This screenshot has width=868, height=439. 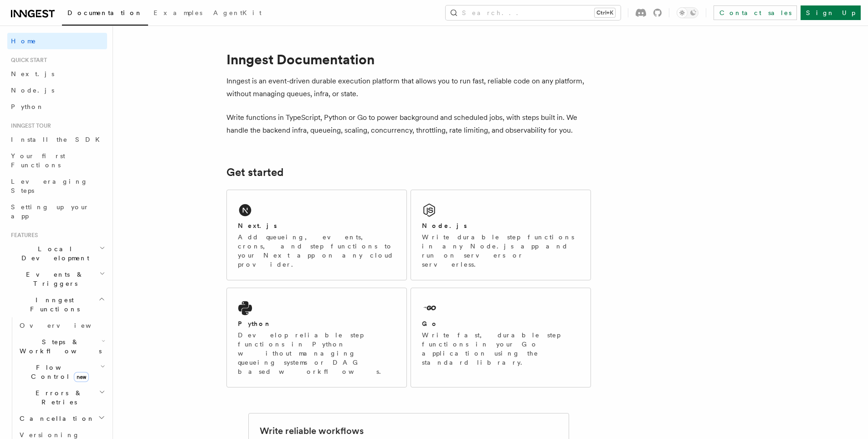 What do you see at coordinates (58, 372) in the screenshot?
I see `span: Flow Control` at bounding box center [58, 372].